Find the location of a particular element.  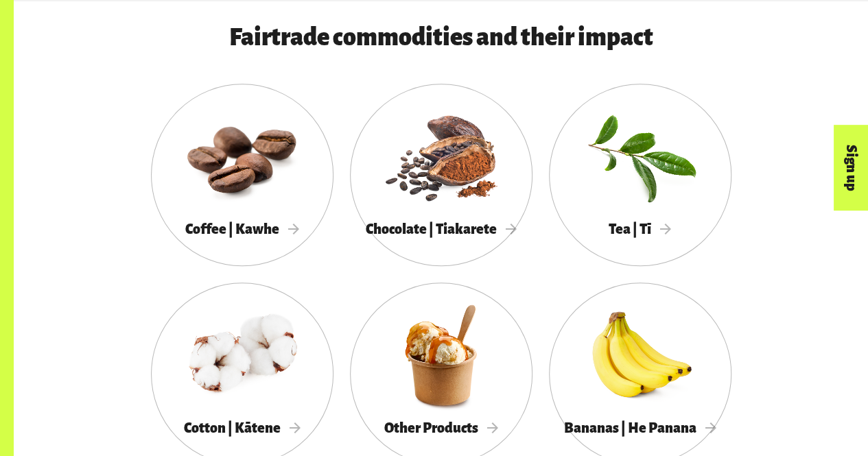

span: Chocolate | Tiakarete is located at coordinates (441, 229).